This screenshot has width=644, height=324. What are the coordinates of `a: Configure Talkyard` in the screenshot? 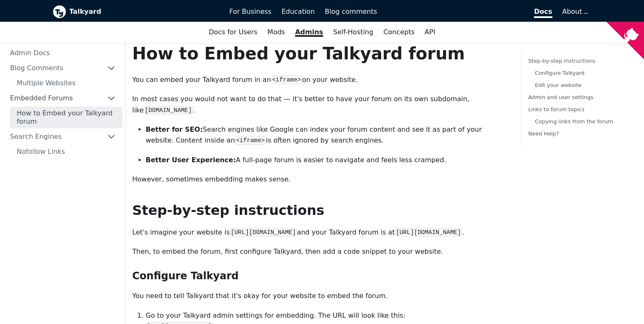 It's located at (560, 73).